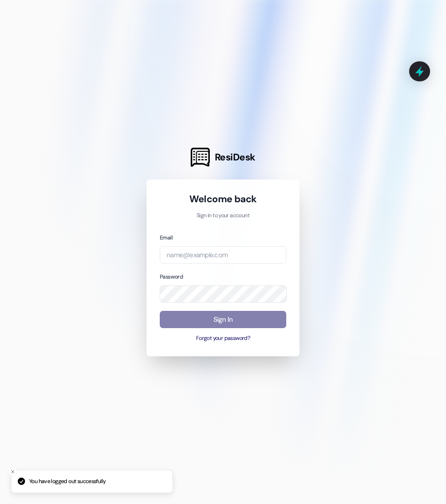 The height and width of the screenshot is (504, 446). What do you see at coordinates (200, 158) in the screenshot?
I see `img: ResiDesk Logo` at bounding box center [200, 158].